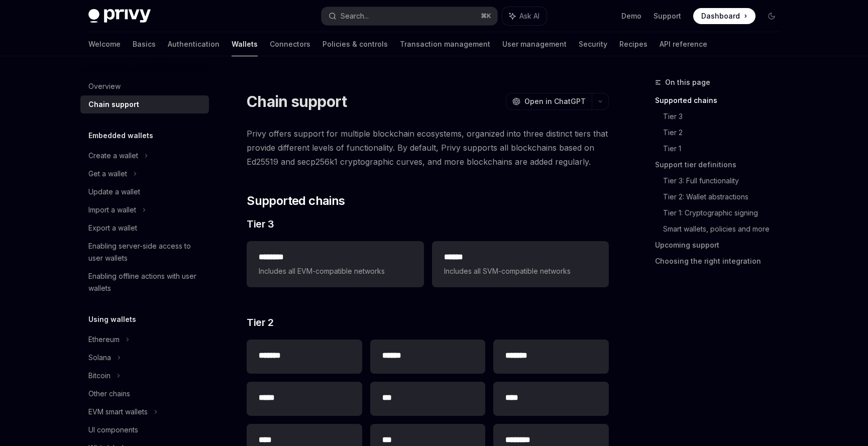 The image size is (868, 446). Describe the element at coordinates (410, 16) in the screenshot. I see `button: Search...⌘K` at that location.